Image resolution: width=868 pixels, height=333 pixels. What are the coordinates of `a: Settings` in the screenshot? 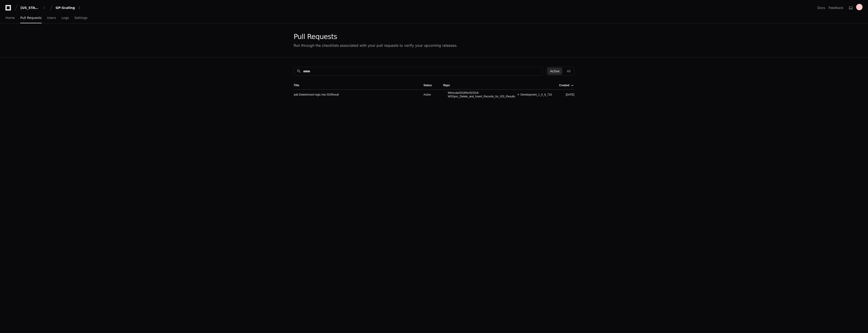 It's located at (80, 18).